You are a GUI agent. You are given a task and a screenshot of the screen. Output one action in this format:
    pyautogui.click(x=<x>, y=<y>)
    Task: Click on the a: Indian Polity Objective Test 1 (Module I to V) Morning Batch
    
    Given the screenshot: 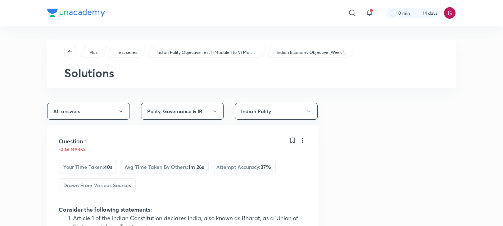 What is the action you would take?
    pyautogui.click(x=207, y=53)
    